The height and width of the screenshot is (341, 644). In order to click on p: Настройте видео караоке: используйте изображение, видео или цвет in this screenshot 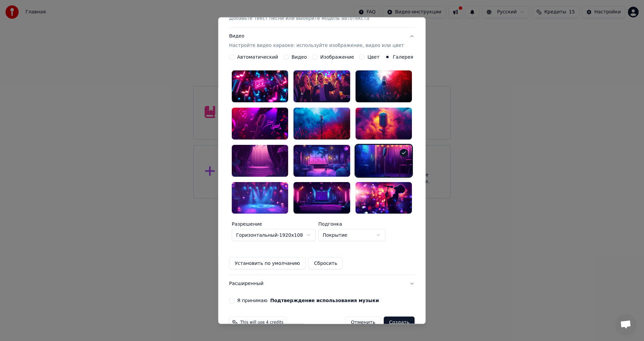, I will do `click(316, 46)`.